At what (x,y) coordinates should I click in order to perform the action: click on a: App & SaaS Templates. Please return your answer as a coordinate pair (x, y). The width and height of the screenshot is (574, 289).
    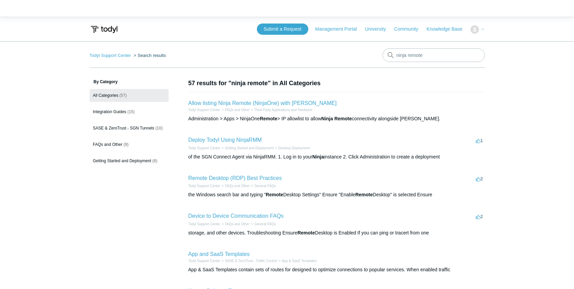
    Looking at the image, I should click on (299, 261).